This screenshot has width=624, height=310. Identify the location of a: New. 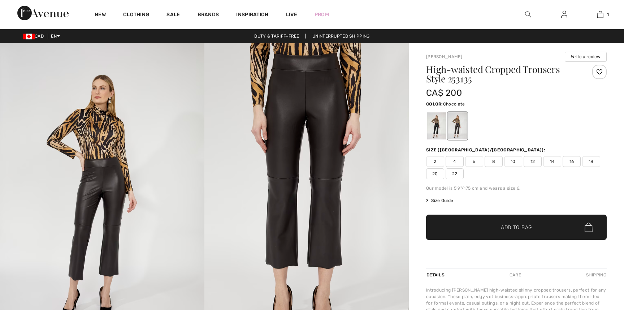
(100, 15).